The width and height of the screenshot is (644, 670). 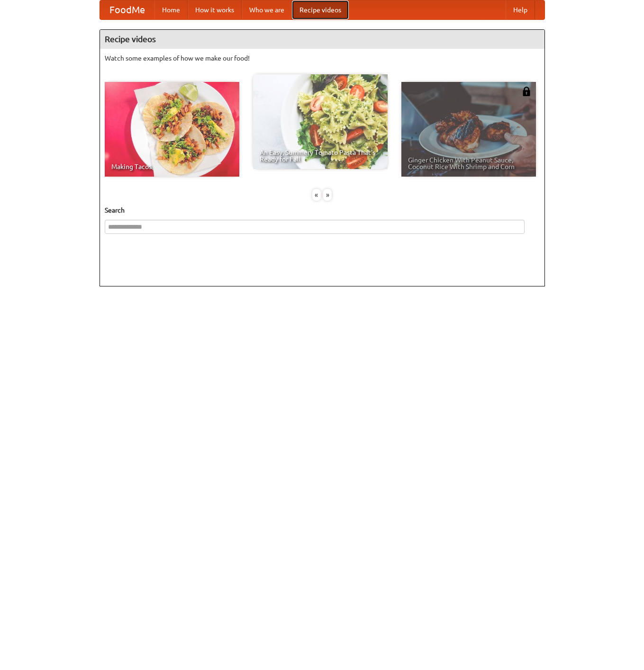 What do you see at coordinates (320, 121) in the screenshot?
I see `a: An Easy, Summery Tomato Pasta That's Ready for Fall` at bounding box center [320, 121].